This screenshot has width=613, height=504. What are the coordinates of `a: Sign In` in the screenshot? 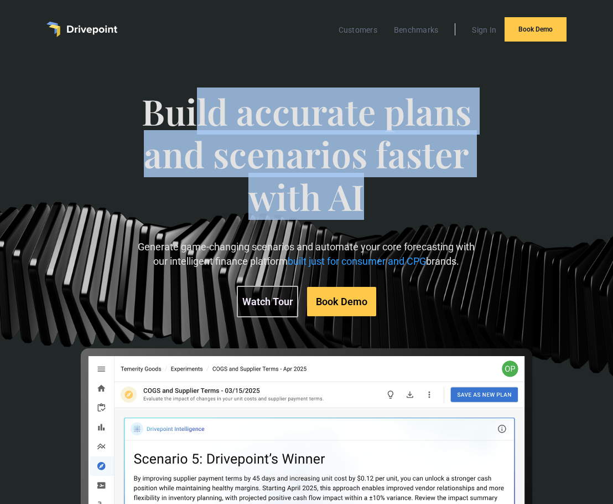 It's located at (484, 30).